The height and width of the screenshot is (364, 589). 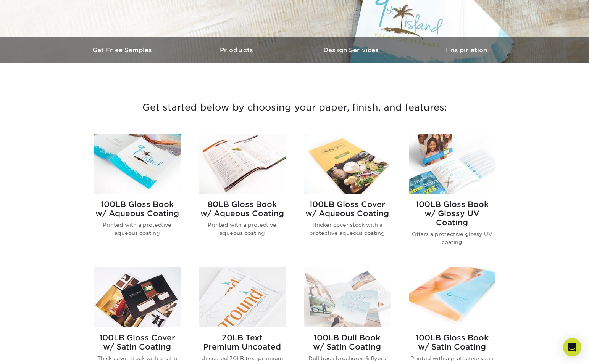 What do you see at coordinates (352, 50) in the screenshot?
I see `a: Design Services` at bounding box center [352, 50].